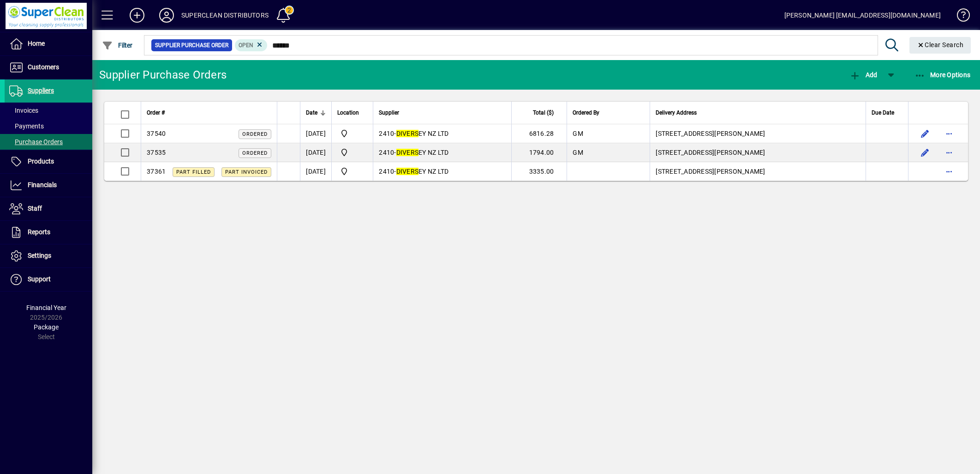 The height and width of the screenshot is (474, 980). Describe the element at coordinates (209, 113) in the screenshot. I see `div: Order #` at that location.